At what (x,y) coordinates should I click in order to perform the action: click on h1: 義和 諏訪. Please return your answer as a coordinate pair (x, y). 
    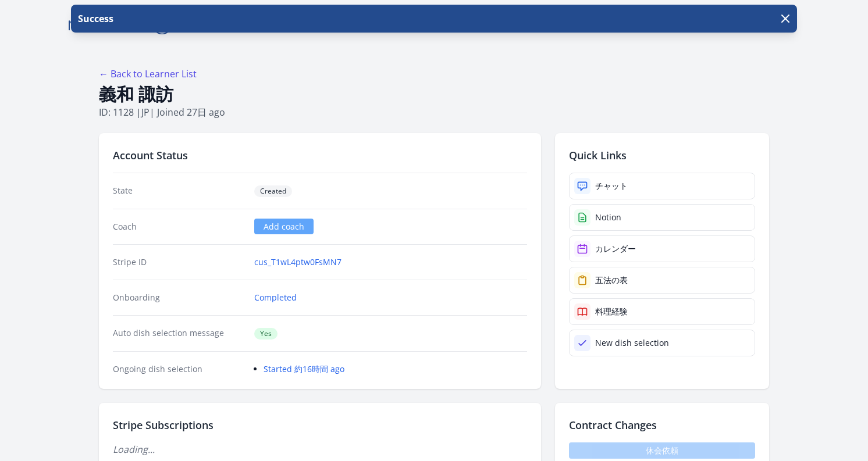
    Looking at the image, I should click on (434, 95).